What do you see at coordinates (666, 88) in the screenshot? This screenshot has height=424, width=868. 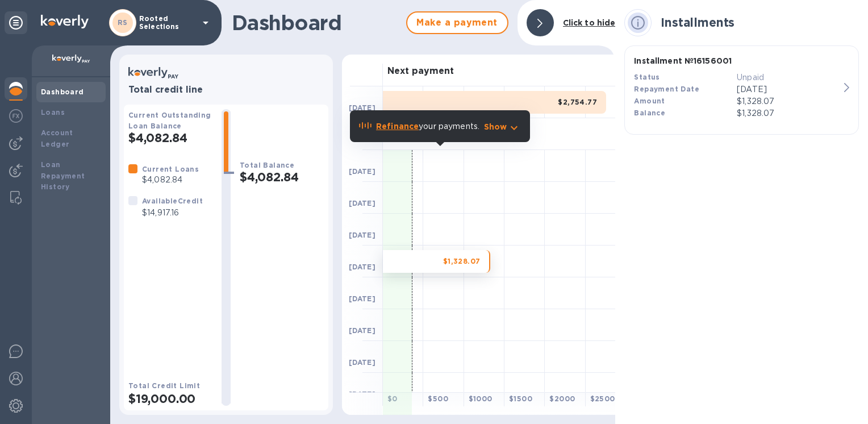 I see `b: Repayment Date` at bounding box center [666, 88].